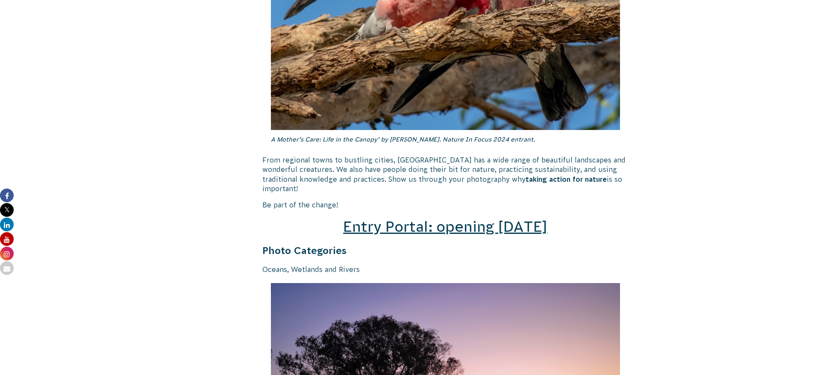 The image size is (814, 375). Describe the element at coordinates (566, 179) in the screenshot. I see `strong: taking action for nature` at that location.